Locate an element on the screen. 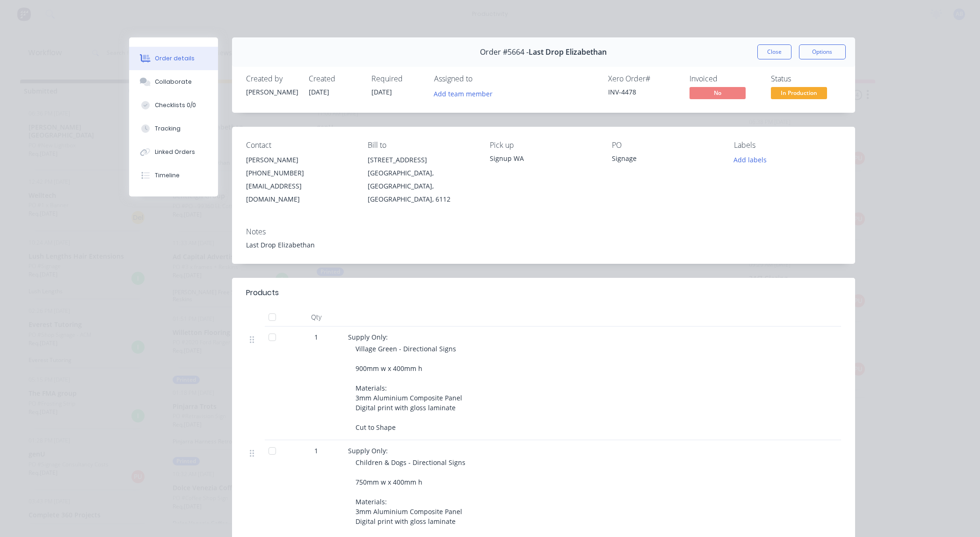 The height and width of the screenshot is (537, 980). div: Tracking is located at coordinates (167, 129).